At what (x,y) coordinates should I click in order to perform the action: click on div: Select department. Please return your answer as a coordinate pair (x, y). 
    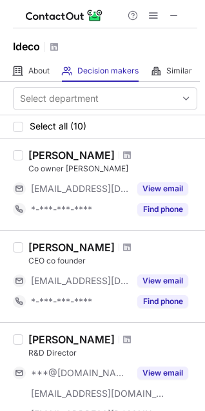
    Looking at the image, I should click on (59, 98).